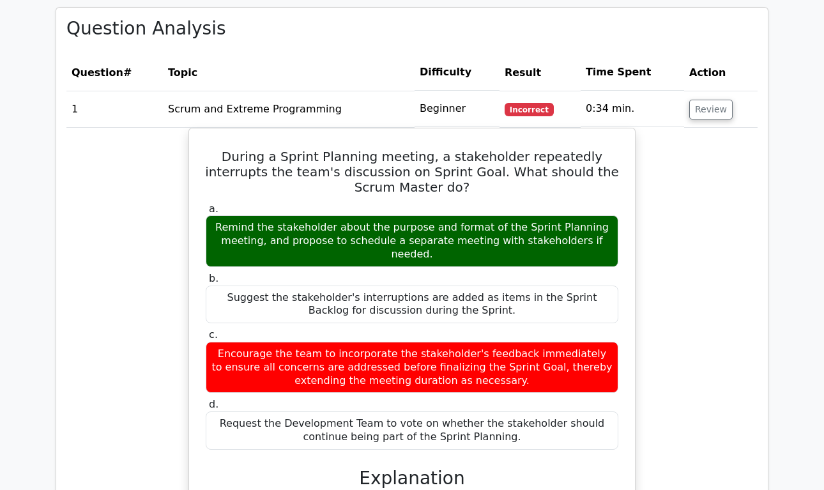 This screenshot has height=490, width=824. I want to click on h3: Explanation, so click(412, 478).